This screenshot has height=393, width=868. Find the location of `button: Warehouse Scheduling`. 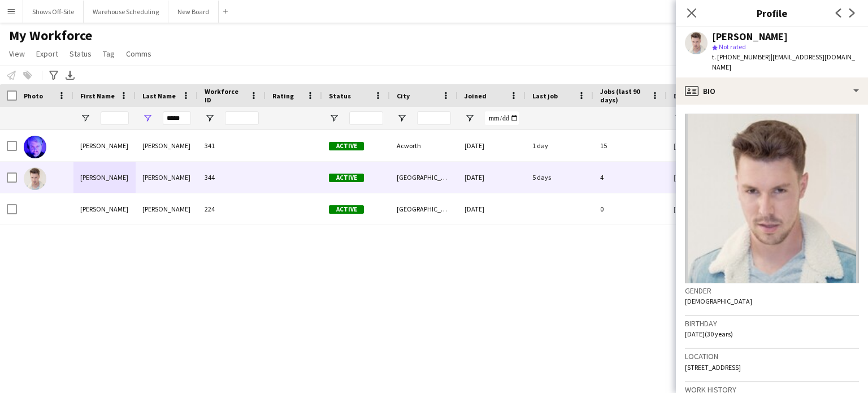

button: Warehouse Scheduling is located at coordinates (126, 11).